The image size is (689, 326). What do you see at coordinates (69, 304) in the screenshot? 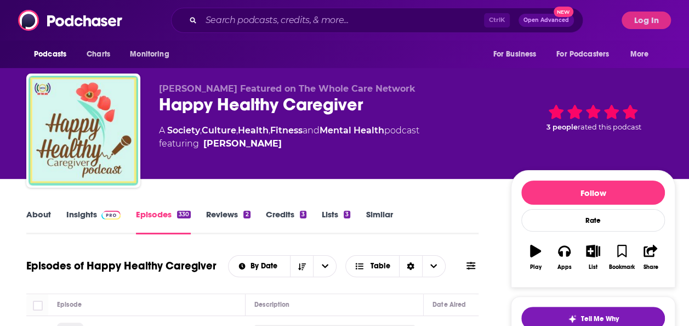
I see `div: Episode` at bounding box center [69, 304].